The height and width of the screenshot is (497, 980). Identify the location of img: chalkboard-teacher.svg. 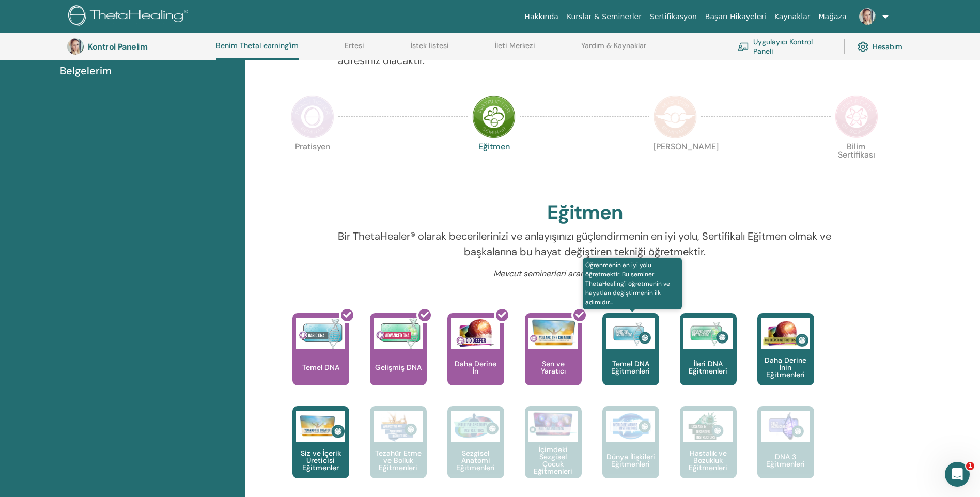
(743, 46).